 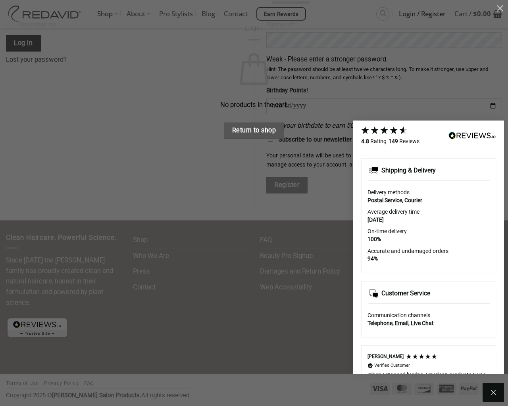 I want to click on span: Cart, so click(x=254, y=28).